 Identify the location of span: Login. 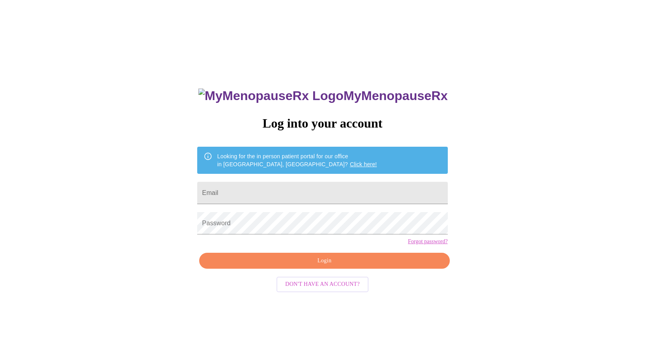
(324, 261).